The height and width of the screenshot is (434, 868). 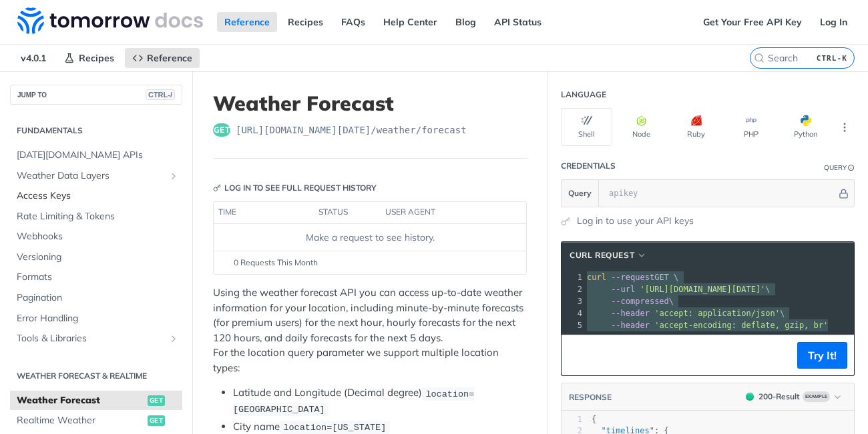 I want to click on div: Log in to see full request history, so click(x=295, y=188).